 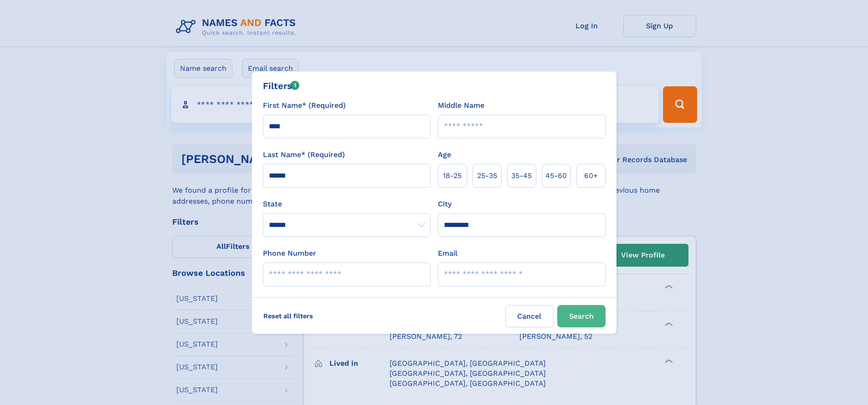 I want to click on label: Email, so click(x=447, y=253).